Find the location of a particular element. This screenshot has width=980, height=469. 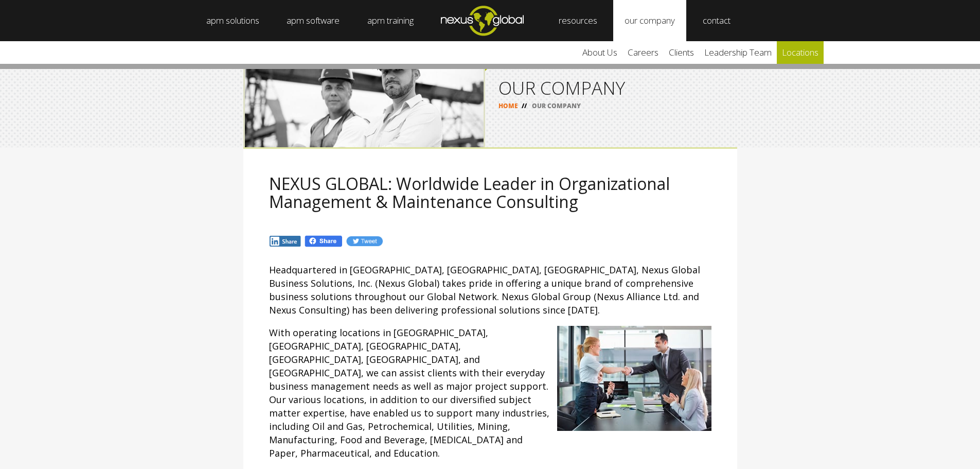

a: about us is located at coordinates (600, 53).